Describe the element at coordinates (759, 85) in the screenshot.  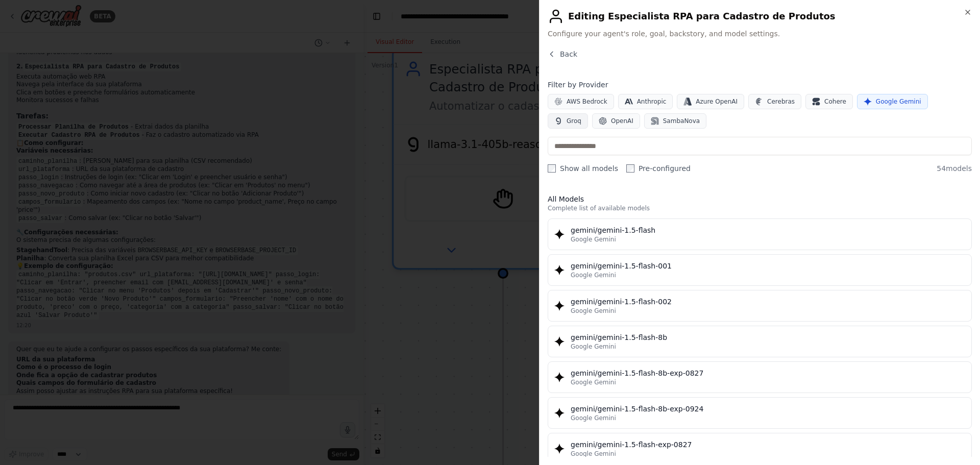
I see `h4: Filter by Provider` at that location.